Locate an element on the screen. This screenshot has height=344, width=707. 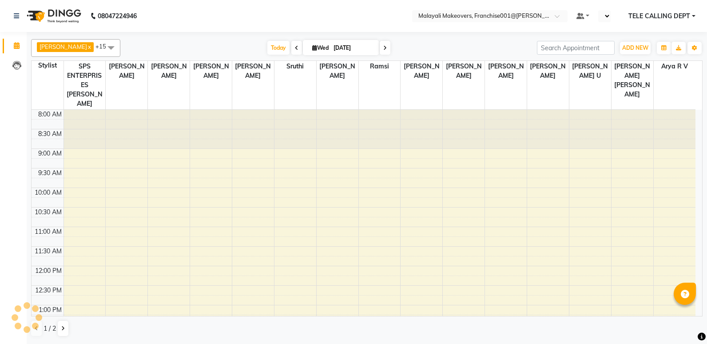
span: Arya R V is located at coordinates (675, 66).